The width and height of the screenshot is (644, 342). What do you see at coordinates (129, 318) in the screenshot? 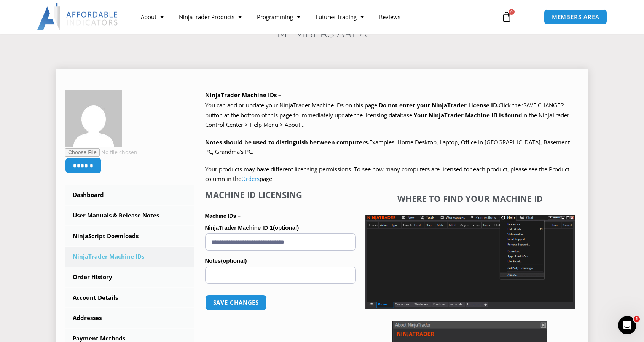
I see `a: Addresses` at bounding box center [129, 318].